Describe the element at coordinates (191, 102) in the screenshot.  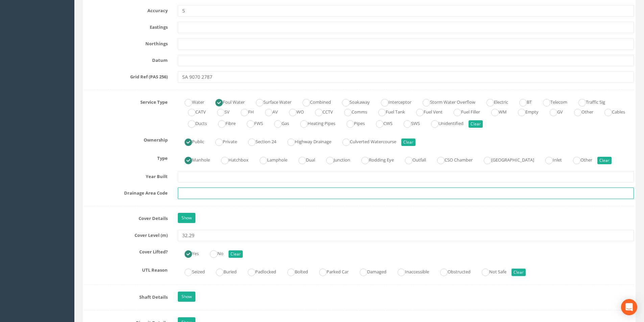
I see `label: Water` at that location.